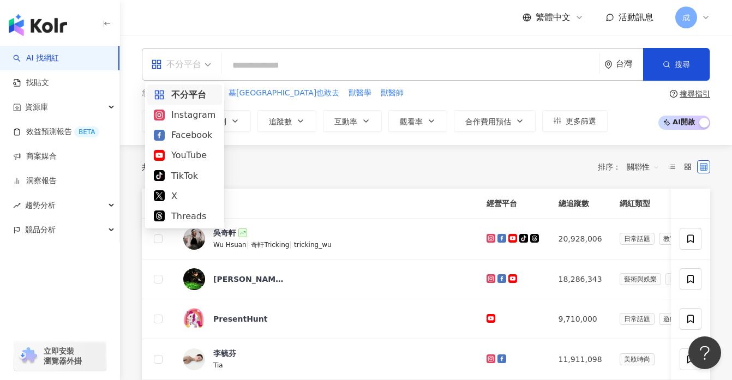 Image resolution: width=732 pixels, height=380 pixels. What do you see at coordinates (225, 353) in the screenshot?
I see `div: 李毓芬` at bounding box center [225, 353].